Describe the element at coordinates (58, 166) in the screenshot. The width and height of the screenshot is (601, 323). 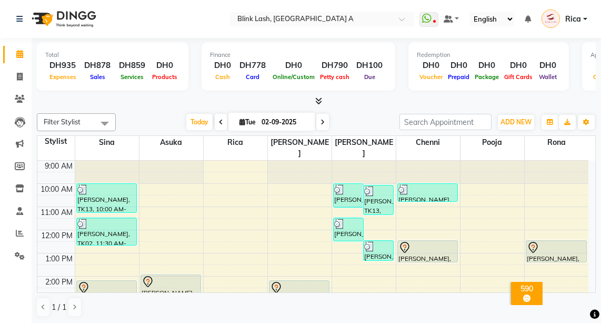
I see `div: 9:00 AM` at that location.